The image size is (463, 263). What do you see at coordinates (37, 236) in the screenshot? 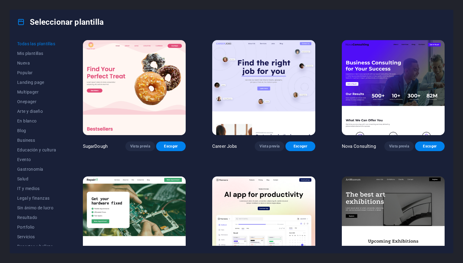
I see `span: Servicios` at bounding box center [37, 236].